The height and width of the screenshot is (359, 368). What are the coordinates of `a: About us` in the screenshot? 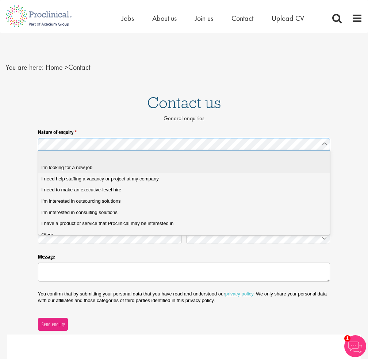 It's located at (164, 18).